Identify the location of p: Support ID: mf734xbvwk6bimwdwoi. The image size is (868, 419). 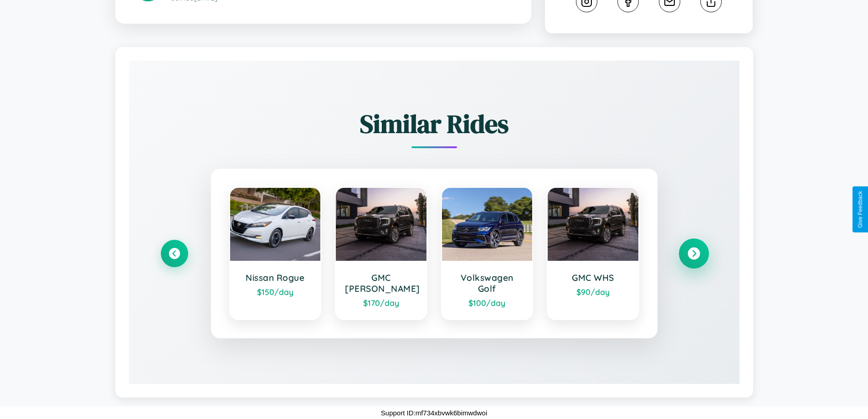
(434, 413).